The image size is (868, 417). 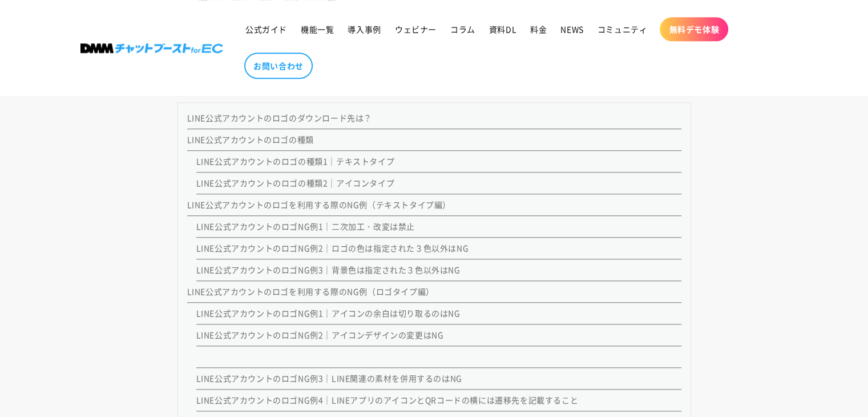 What do you see at coordinates (319, 205) in the screenshot?
I see `a: LINE公式アカウントのロゴを利用する際のNG例（テキストタイプ編）` at bounding box center [319, 205].